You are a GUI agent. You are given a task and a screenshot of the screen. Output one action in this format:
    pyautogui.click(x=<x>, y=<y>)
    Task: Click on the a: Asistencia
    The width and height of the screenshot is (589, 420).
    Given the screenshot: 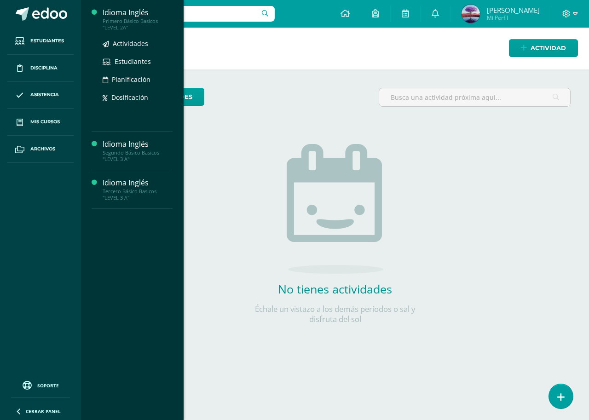 What is the action you would take?
    pyautogui.click(x=40, y=95)
    